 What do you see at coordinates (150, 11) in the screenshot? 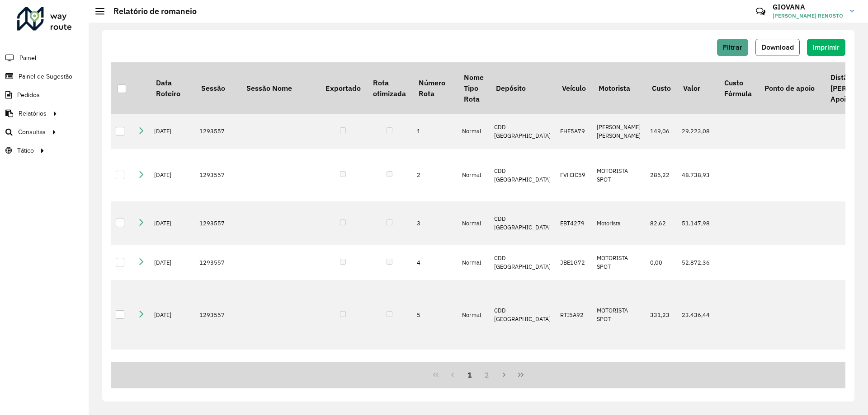
I see `h2: Relatório de romaneio` at bounding box center [150, 11].